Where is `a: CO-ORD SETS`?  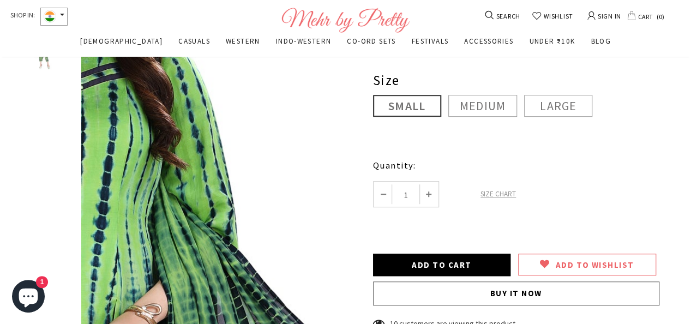 a: CO-ORD SETS is located at coordinates (371, 46).